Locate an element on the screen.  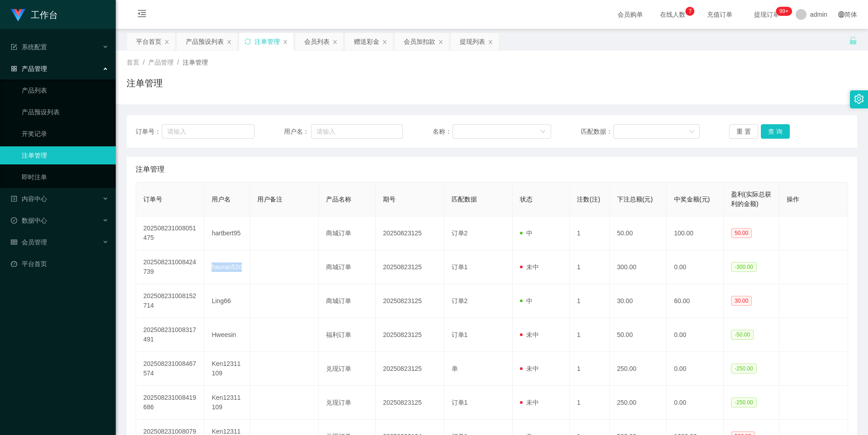
span: 50.00 is located at coordinates (741, 233).